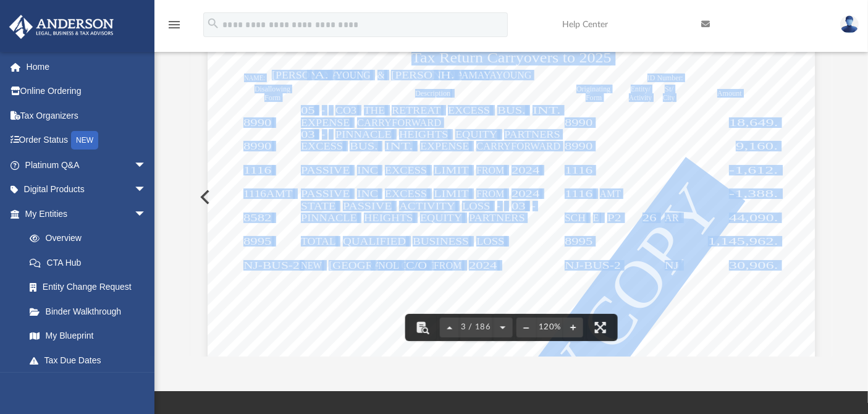  What do you see at coordinates (671, 266) in the screenshot?
I see `span: NJ` at bounding box center [671, 266].